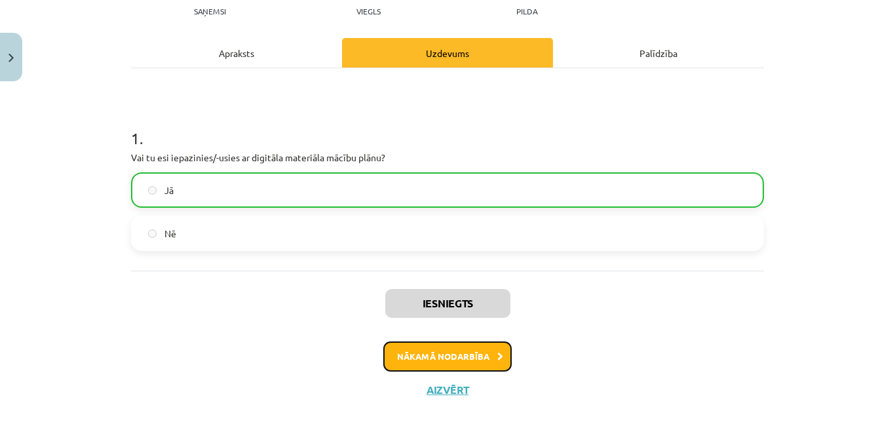 The height and width of the screenshot is (445, 895). Describe the element at coordinates (152, 233) in the screenshot. I see `input: Nē` at that location.